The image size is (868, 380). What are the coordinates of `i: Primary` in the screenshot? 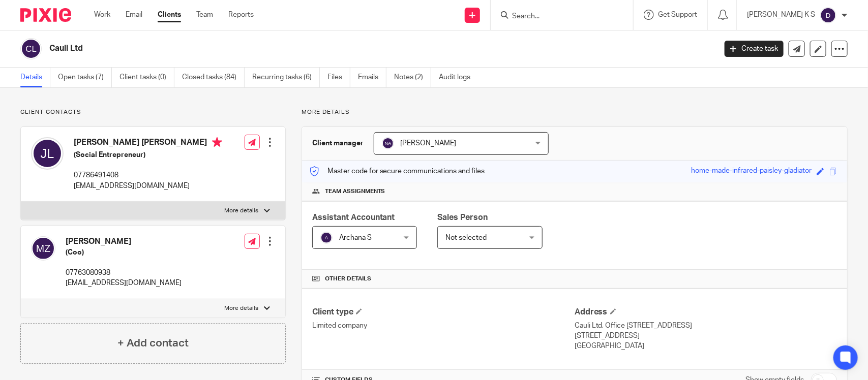 It's located at (217, 142).